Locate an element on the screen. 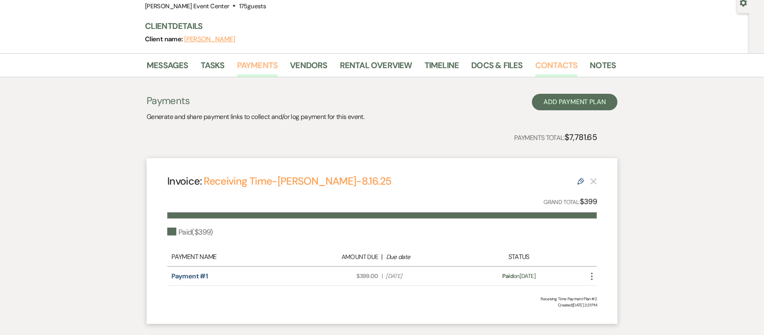 The image size is (764, 335). a: Messages is located at coordinates (167, 68).